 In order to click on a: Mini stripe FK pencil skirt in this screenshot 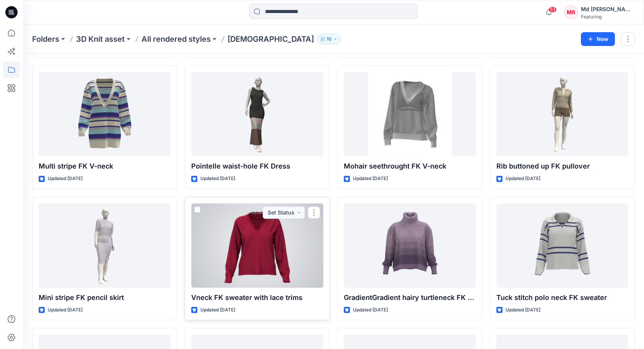, I will do `click(104, 245)`.